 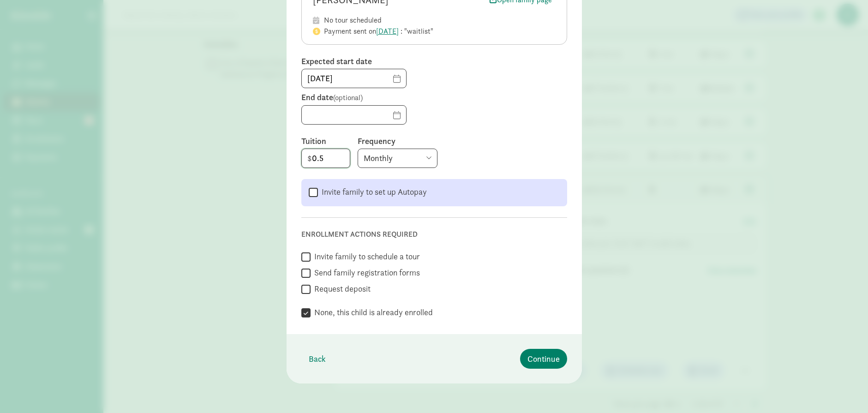 I want to click on span: : "waitlist", so click(x=417, y=31).